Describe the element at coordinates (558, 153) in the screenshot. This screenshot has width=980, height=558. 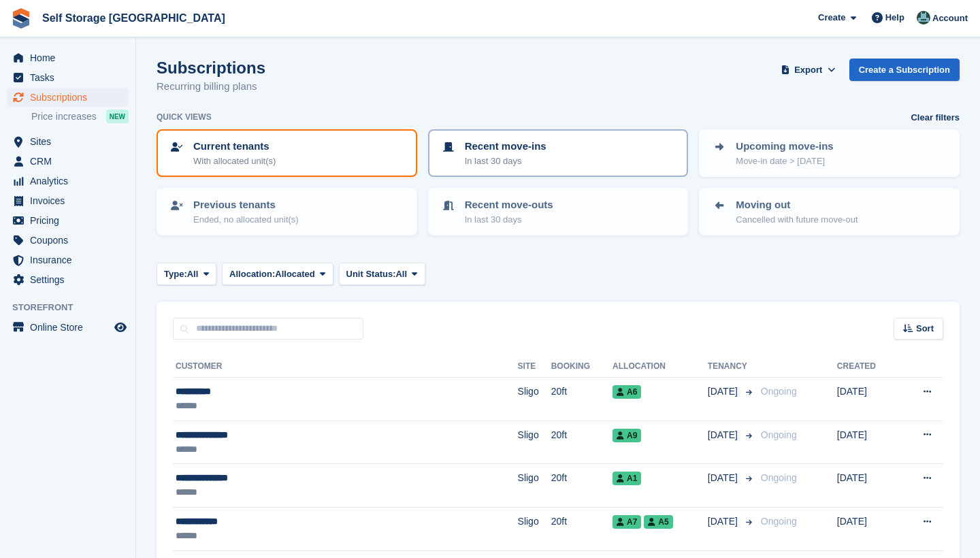
I see `a: Recent move-ins In last 30 days` at that location.